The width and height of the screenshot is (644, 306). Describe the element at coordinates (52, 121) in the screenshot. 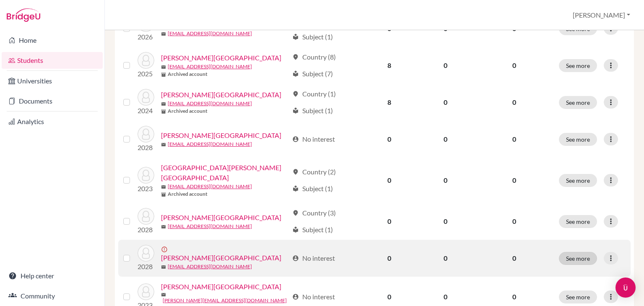

I see `a: Analytics` at that location.